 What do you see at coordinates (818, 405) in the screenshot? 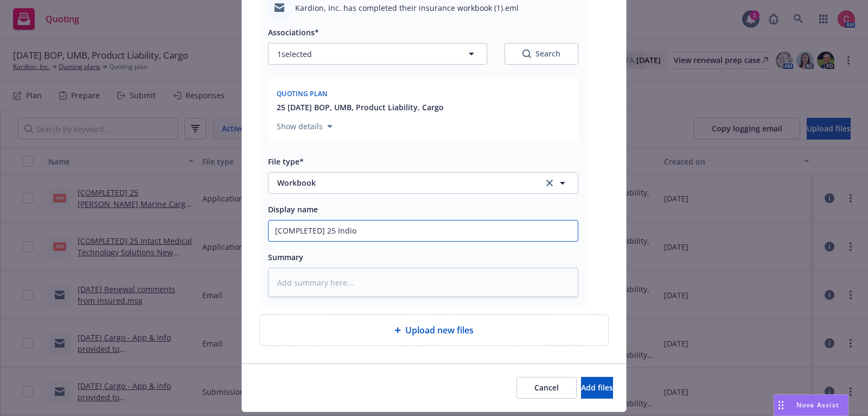
I see `span: Nova Assist` at bounding box center [818, 405].